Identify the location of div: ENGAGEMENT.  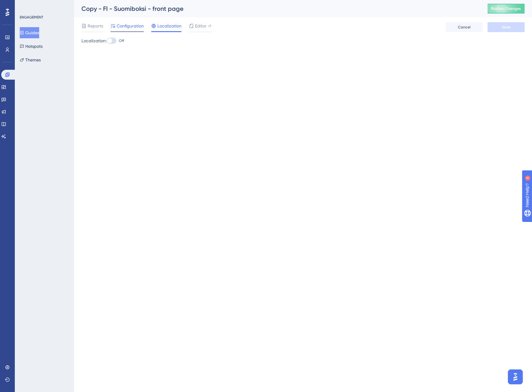
(32, 17).